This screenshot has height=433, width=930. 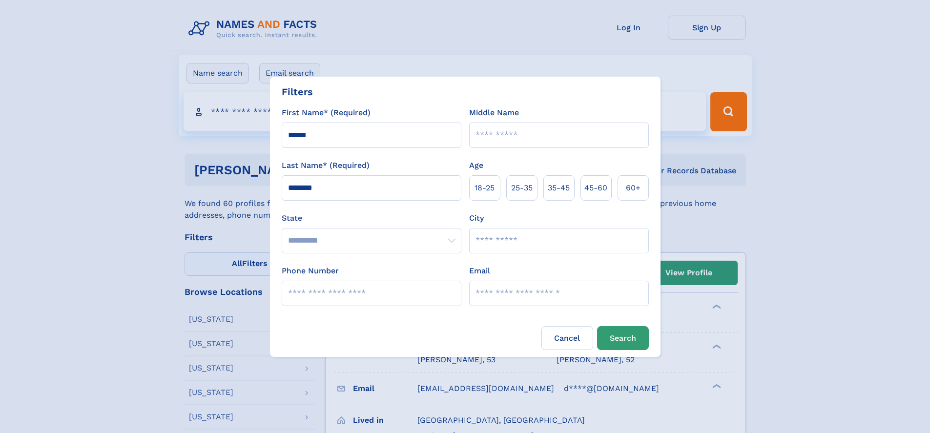 I want to click on span: 60+, so click(x=633, y=188).